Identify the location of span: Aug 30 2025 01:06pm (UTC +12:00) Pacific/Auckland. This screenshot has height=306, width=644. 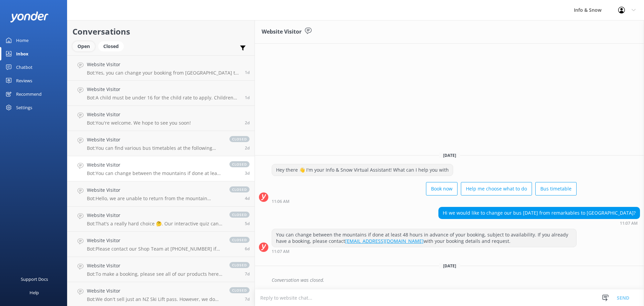
(247, 123).